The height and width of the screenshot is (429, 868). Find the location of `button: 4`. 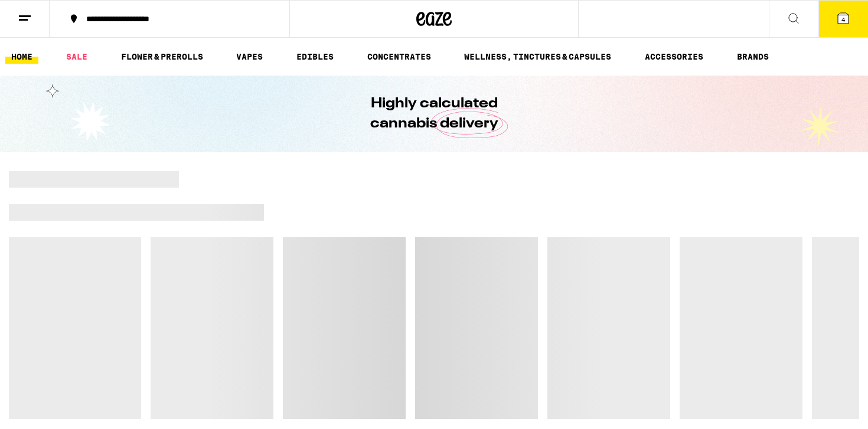

button: 4 is located at coordinates (843, 19).